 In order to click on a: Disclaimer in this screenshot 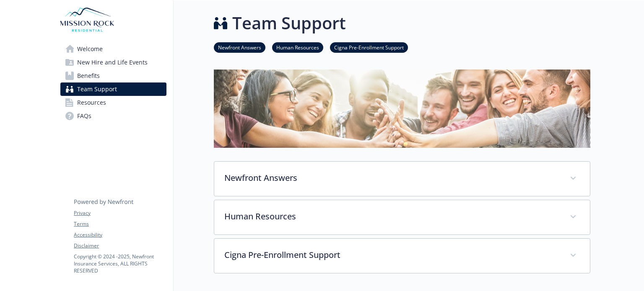, I will do `click(120, 246)`.